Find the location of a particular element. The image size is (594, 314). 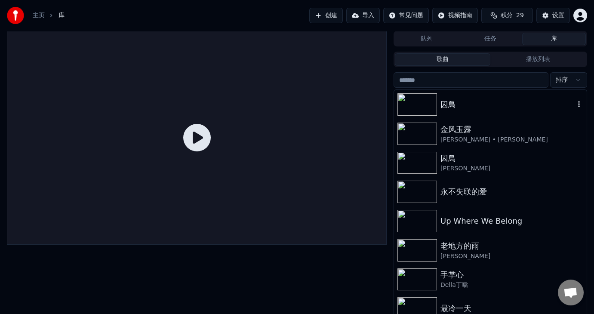

button: 设置 is located at coordinates (553, 15).